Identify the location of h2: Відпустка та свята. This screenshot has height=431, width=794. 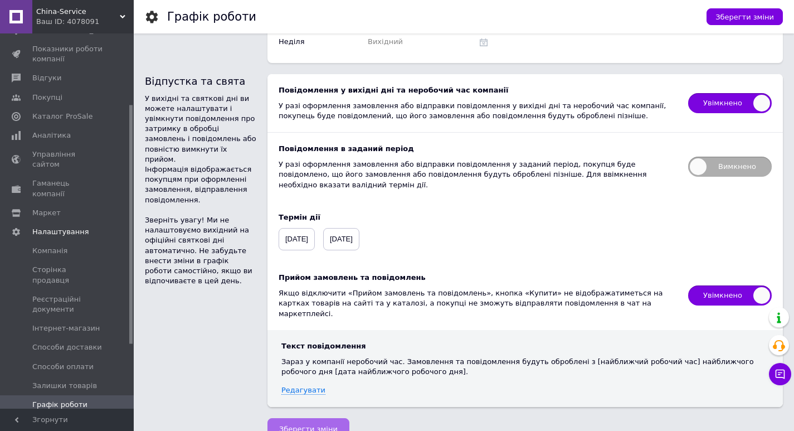
(201, 81).